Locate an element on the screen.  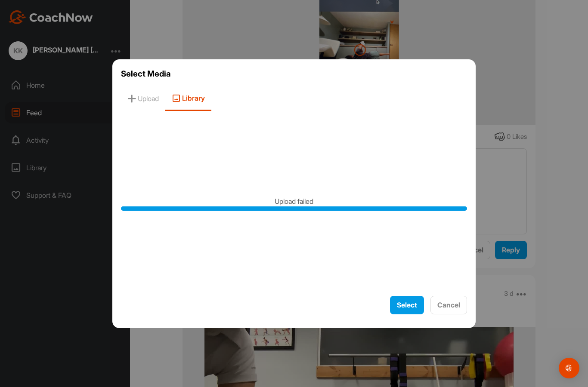
span: Cancel is located at coordinates (449, 305).